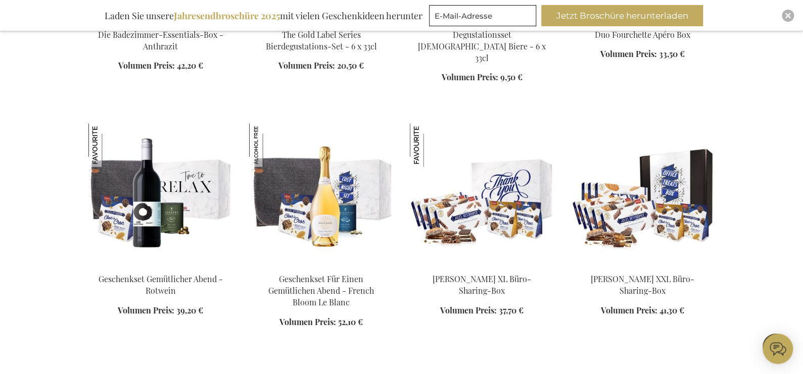 This screenshot has height=374, width=803. What do you see at coordinates (482, 195) in the screenshot?
I see `img: Jules Destrooper XL Office Sharing Box` at bounding box center [482, 195].